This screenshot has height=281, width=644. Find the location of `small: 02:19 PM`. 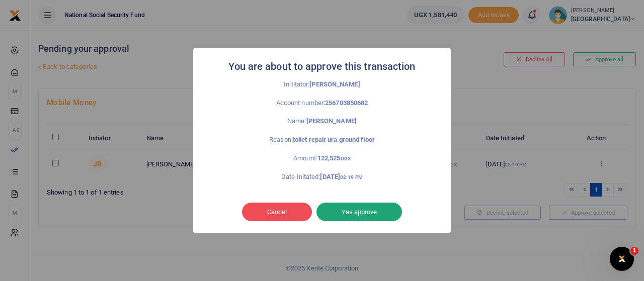

small: 02:19 PM is located at coordinates (351, 177).